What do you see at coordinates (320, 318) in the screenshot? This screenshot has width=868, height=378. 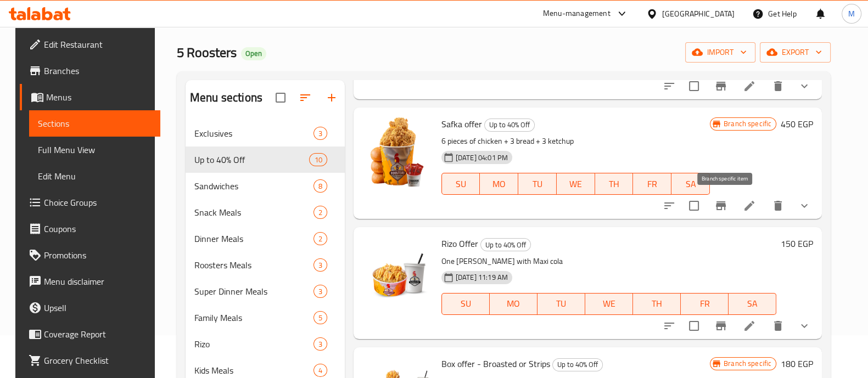 I see `span: 5` at bounding box center [320, 318].